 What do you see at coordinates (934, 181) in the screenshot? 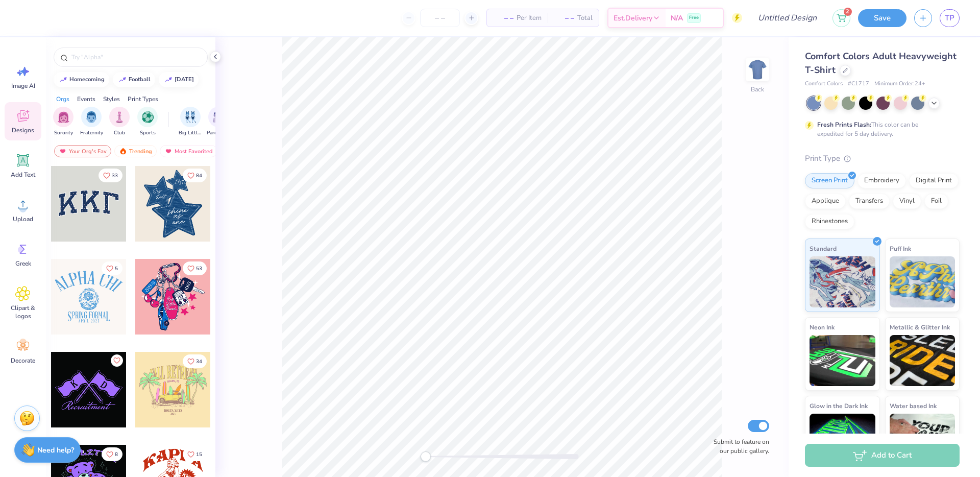
I see `div: Digital Print` at bounding box center [934, 181].